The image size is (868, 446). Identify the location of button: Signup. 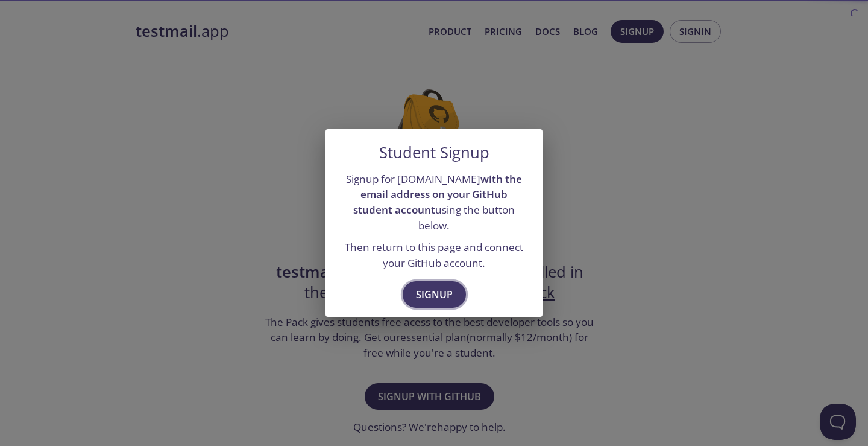
(434, 294).